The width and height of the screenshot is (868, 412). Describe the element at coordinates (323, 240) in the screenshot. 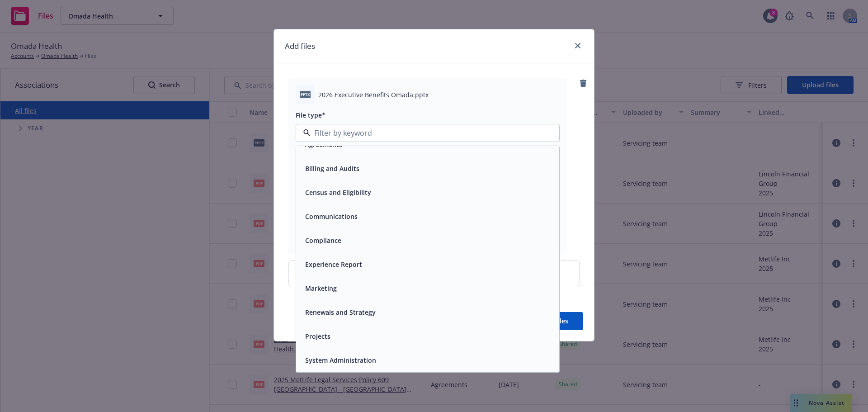

I see `button: Compliance` at that location.